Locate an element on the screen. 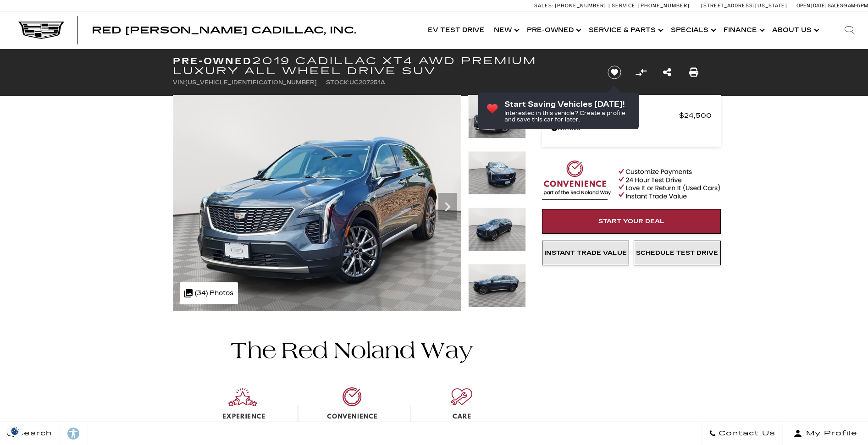 The image size is (868, 445). button: Open user profile menu is located at coordinates (825, 433).